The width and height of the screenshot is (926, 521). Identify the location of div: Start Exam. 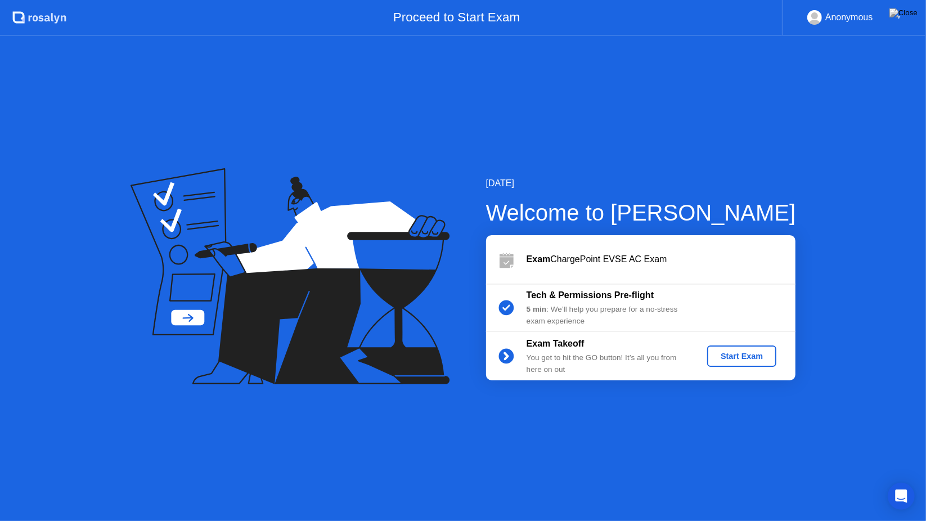
(741, 356).